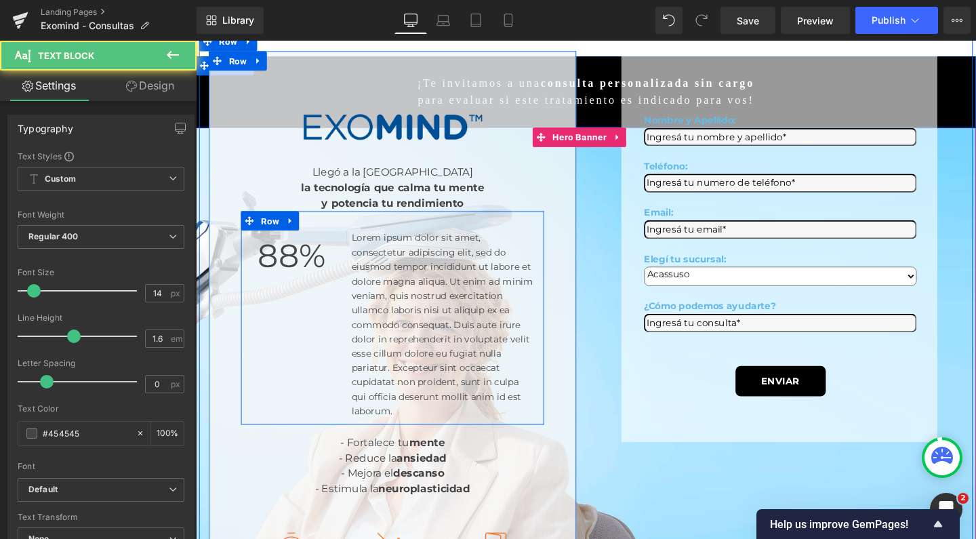 This screenshot has width=976, height=539. Describe the element at coordinates (45, 125) in the screenshot. I see `div: Typography` at that location.